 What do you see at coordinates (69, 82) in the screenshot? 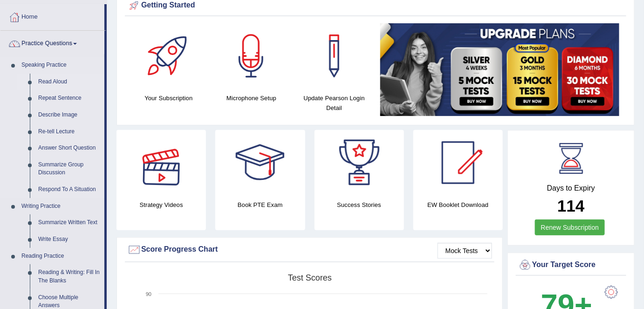
I see `a: Read Aloud` at bounding box center [69, 82].